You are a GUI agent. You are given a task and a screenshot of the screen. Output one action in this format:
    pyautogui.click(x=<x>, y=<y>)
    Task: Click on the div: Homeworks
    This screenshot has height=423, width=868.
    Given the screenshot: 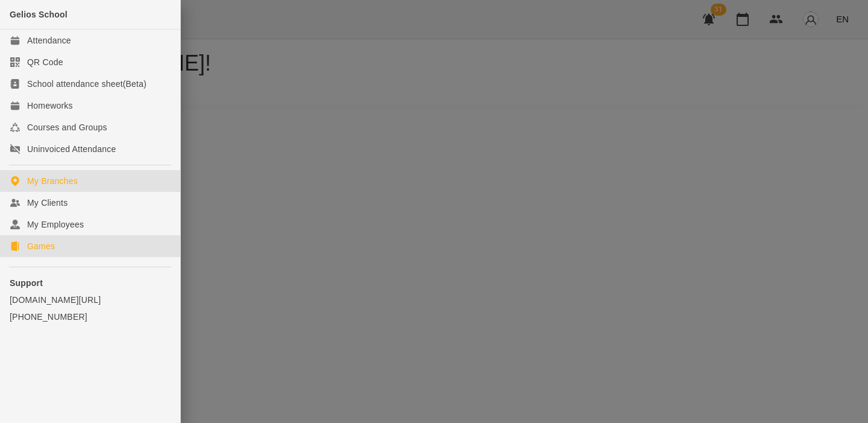 What is the action you would take?
    pyautogui.click(x=50, y=106)
    